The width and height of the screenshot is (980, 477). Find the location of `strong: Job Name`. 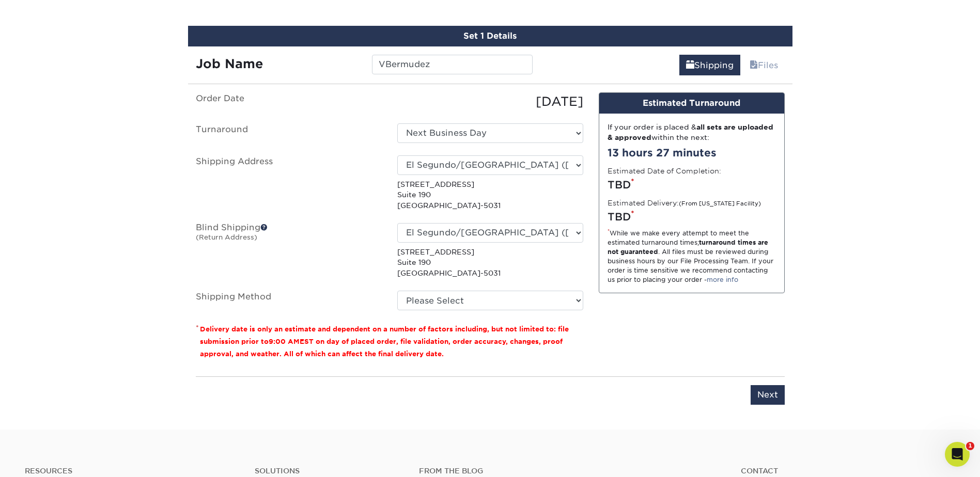

strong: Job Name is located at coordinates (229, 64).